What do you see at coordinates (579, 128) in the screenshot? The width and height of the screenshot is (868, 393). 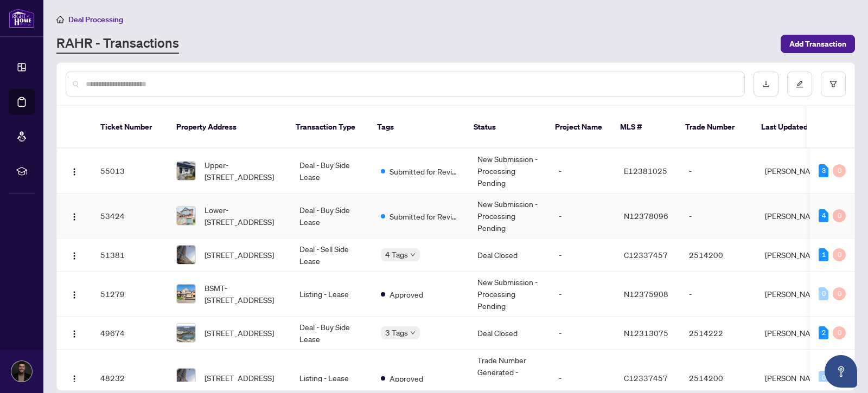 I see `th: Project Name` at bounding box center [579, 128].